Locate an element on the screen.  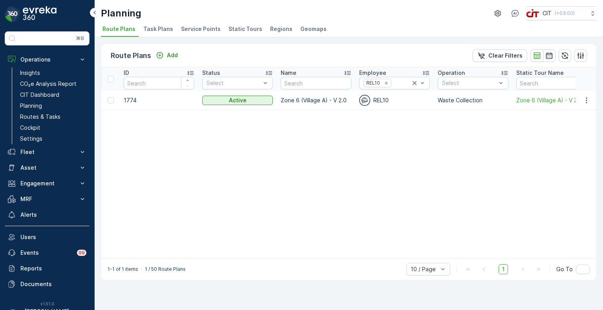
p: CO₂e Analysis Report is located at coordinates (48, 84).